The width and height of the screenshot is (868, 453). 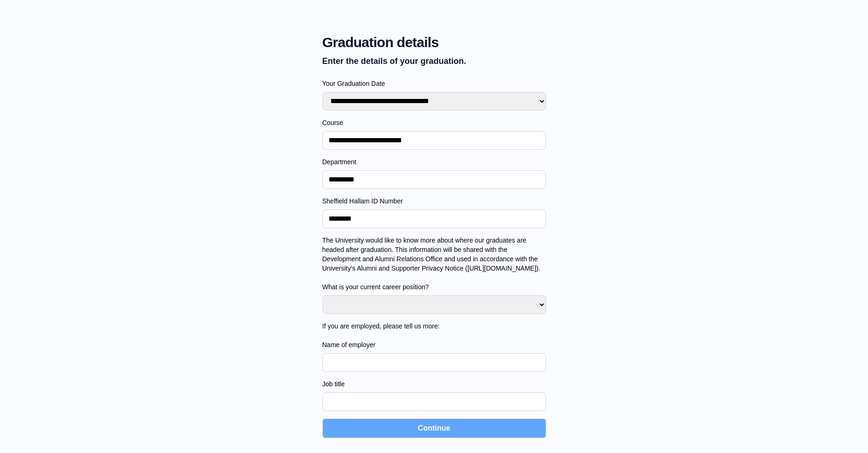 What do you see at coordinates (434, 42) in the screenshot?
I see `span: Graduation details` at bounding box center [434, 42].